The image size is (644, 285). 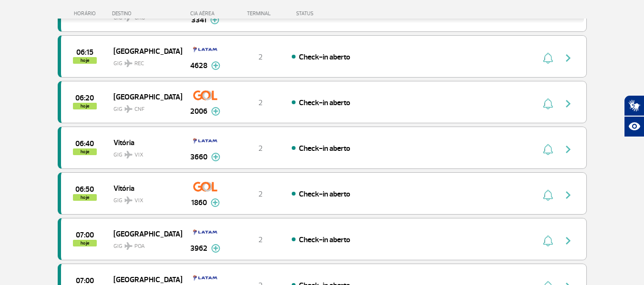 What do you see at coordinates (86, 13) in the screenshot?
I see `div: HORÁRIO` at bounding box center [86, 13].